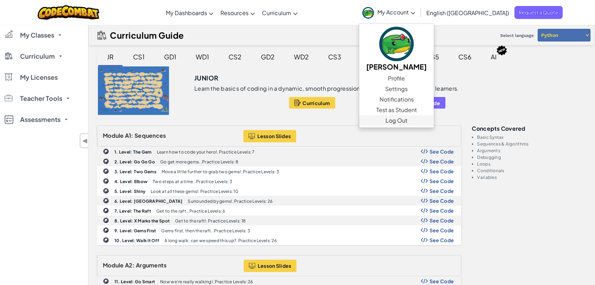  I want to click on b: 10. Level: Walk It Off, so click(137, 241).